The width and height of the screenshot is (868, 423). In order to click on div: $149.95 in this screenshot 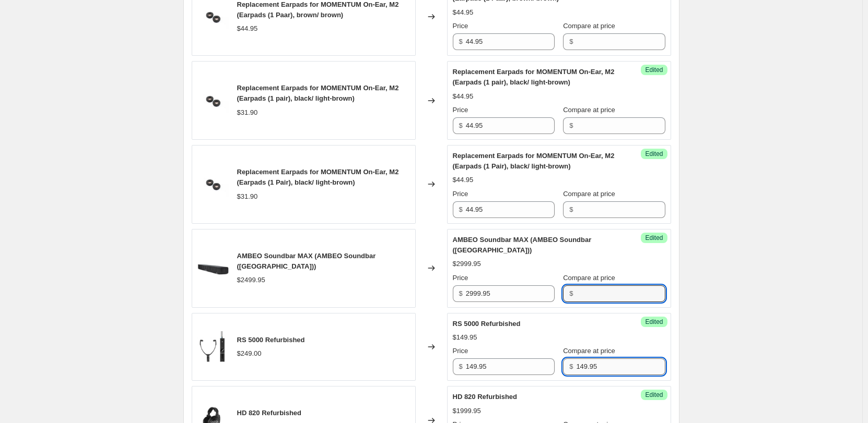, I will do `click(465, 338)`.